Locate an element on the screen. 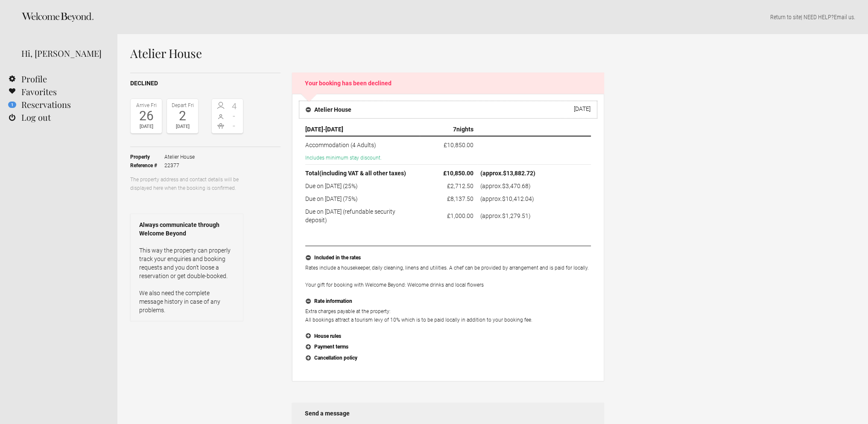 This screenshot has width=868, height=424. div: Depart Fri is located at coordinates (182, 105).